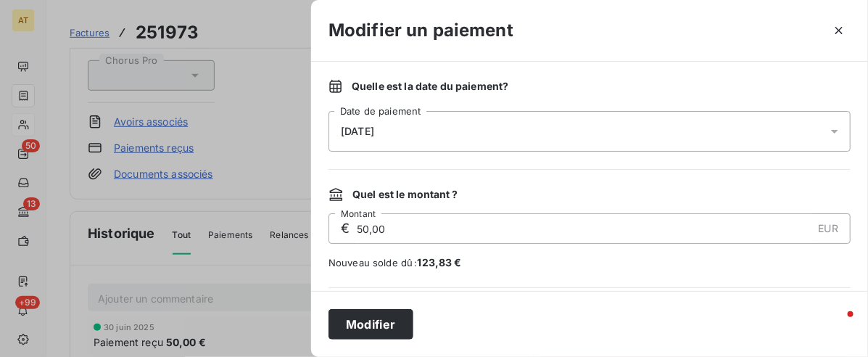 The width and height of the screenshot is (868, 357). What do you see at coordinates (439, 262) in the screenshot?
I see `span: 123,83 €` at bounding box center [439, 262].